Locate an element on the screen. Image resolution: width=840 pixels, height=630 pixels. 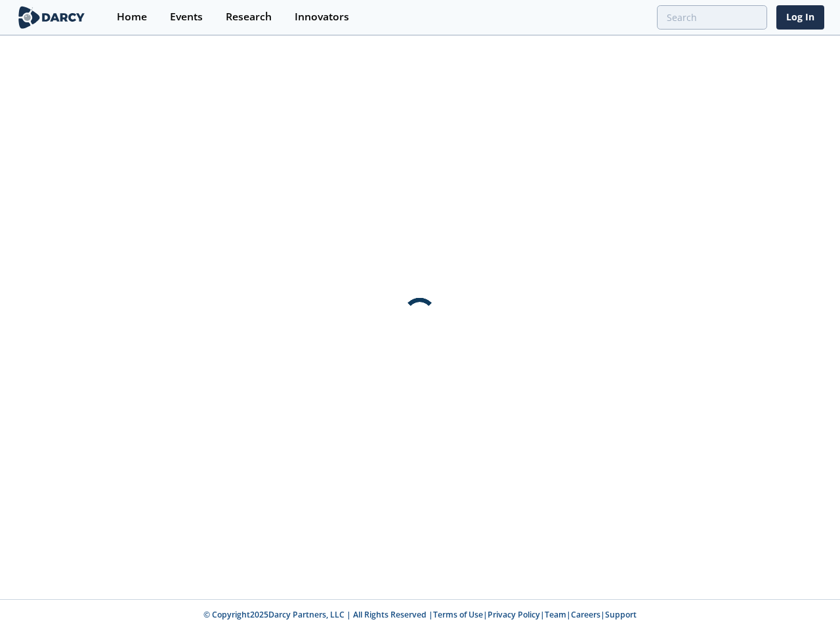
div: Innovators is located at coordinates (322, 17).